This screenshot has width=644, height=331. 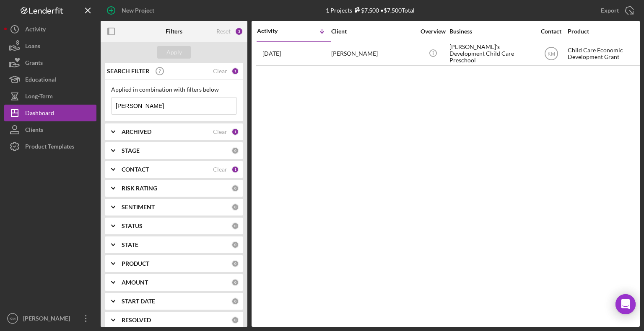 I want to click on div: Product Templates, so click(x=50, y=147).